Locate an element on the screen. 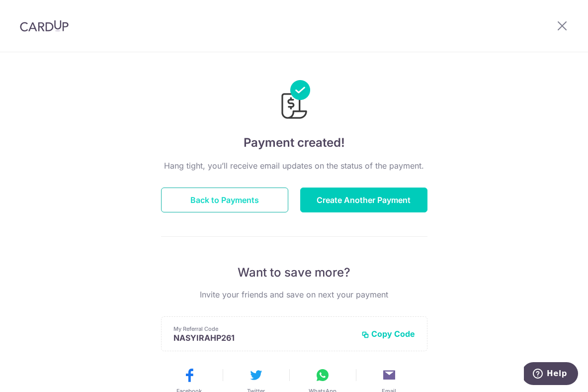 The width and height of the screenshot is (588, 392). p: My Referral Code is located at coordinates (264, 329).